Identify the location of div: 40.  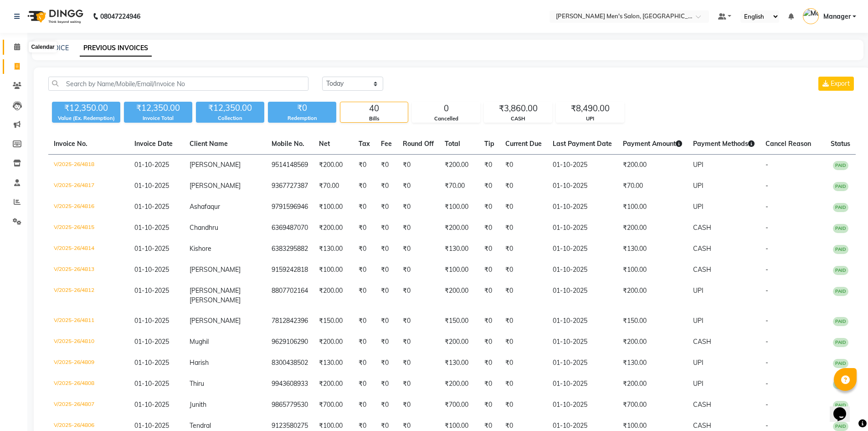
(375, 109).